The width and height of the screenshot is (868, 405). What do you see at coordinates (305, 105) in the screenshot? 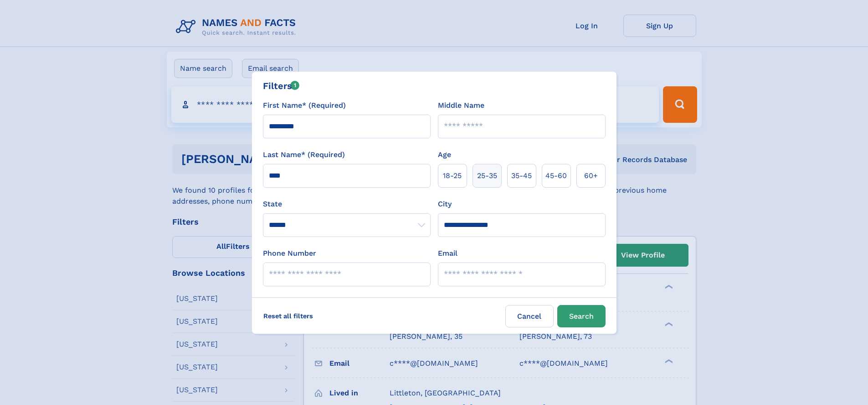
I see `label: First Name* (Required)` at bounding box center [305, 105].